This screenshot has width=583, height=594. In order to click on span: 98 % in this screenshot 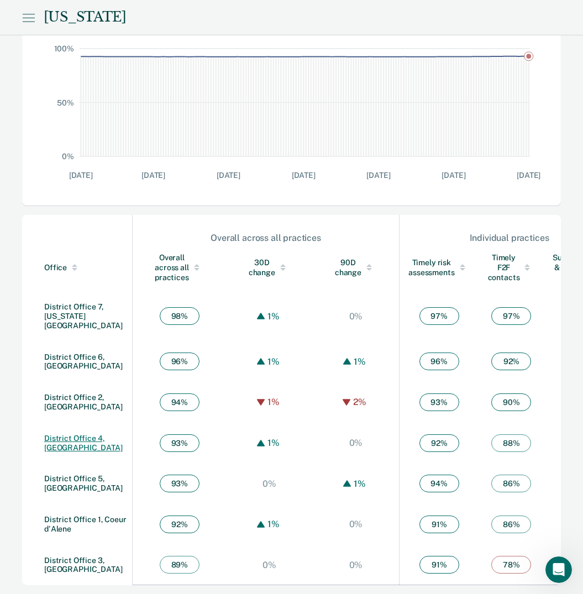, I will do `click(180, 316)`.